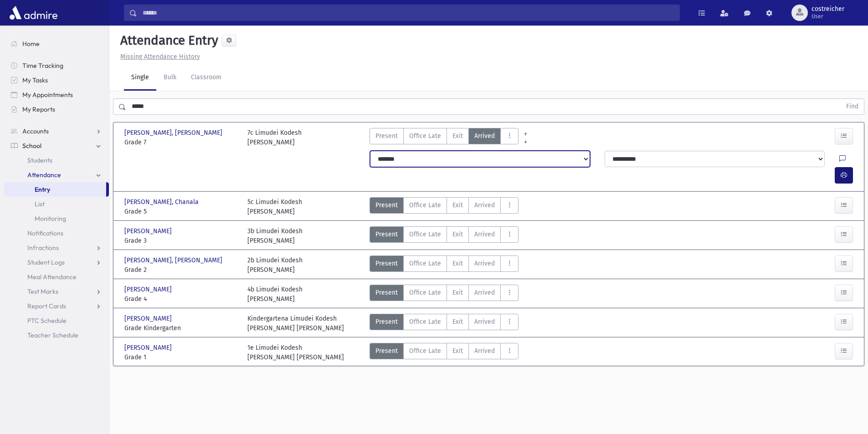 The width and height of the screenshot is (868, 434). I want to click on a: List, so click(56, 204).